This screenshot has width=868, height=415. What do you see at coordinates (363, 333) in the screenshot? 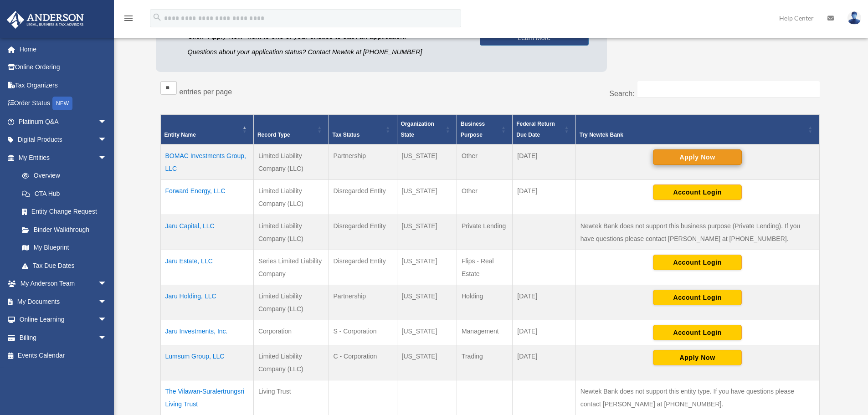
I see `td: S - Corporation` at bounding box center [363, 333].